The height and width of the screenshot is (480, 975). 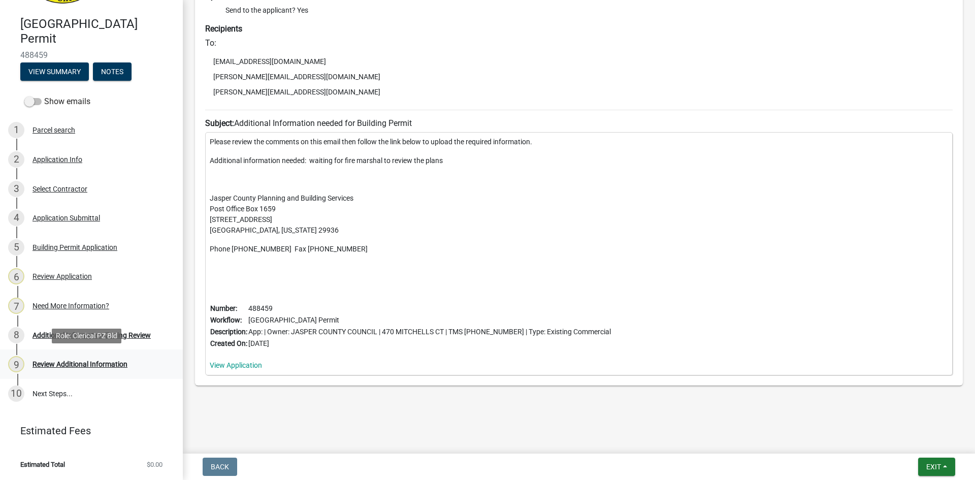 I want to click on div: Parcel search, so click(x=54, y=130).